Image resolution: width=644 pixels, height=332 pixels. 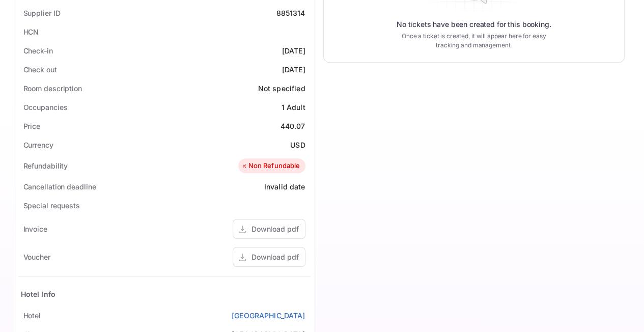 I want to click on div: Currency, so click(x=38, y=145).